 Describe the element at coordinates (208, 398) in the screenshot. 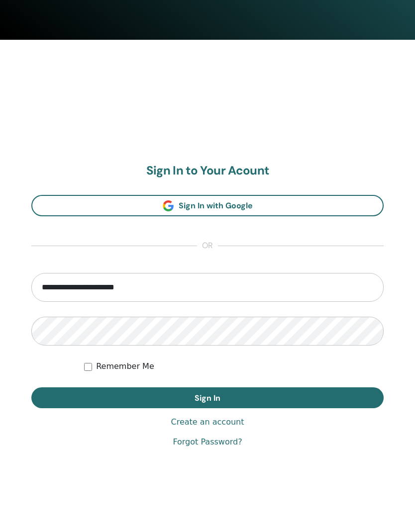

I see `span: Sign In` at that location.